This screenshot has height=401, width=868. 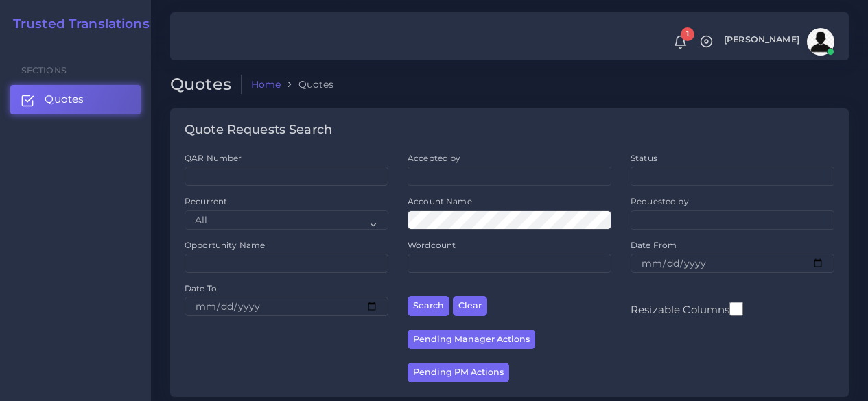 I want to click on button: Pending Manager Actions, so click(x=472, y=339).